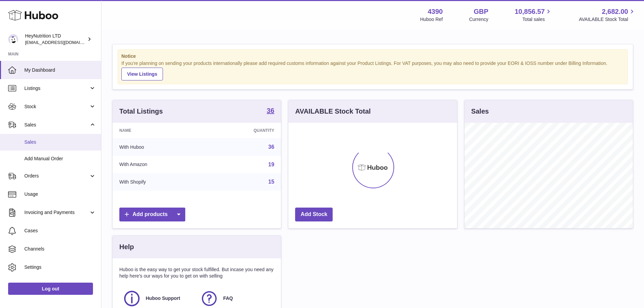 Image resolution: width=644 pixels, height=308 pixels. Describe the element at coordinates (60, 159) in the screenshot. I see `span: Add Manual Order` at that location.